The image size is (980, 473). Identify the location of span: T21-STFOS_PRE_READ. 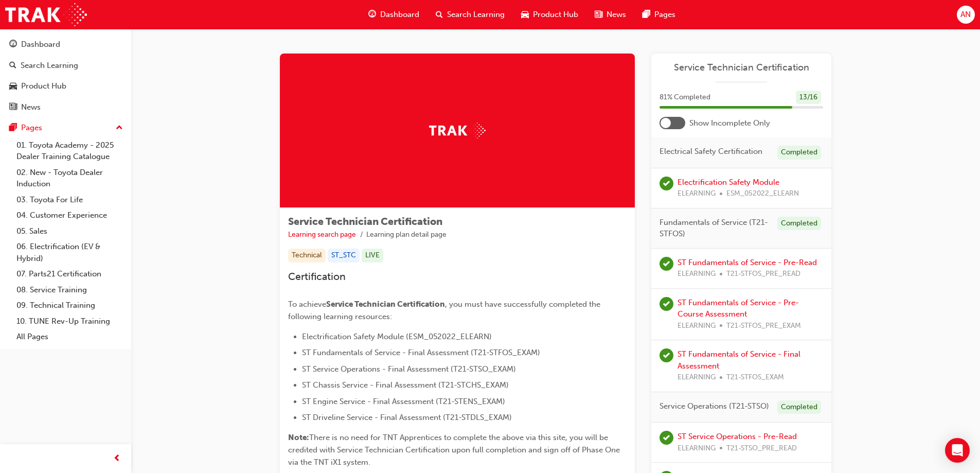
(763, 274).